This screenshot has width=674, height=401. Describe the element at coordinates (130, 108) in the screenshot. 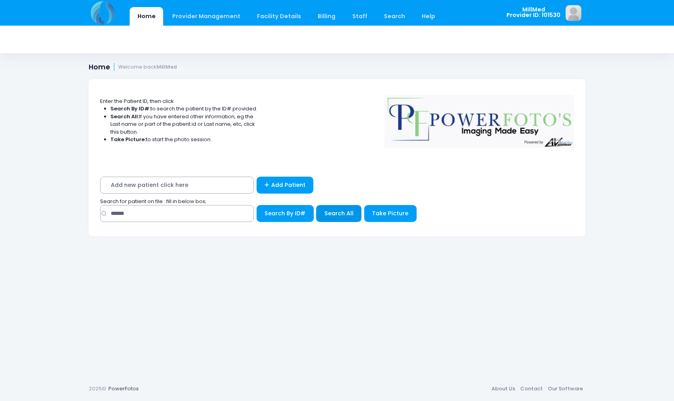

I see `strong: Search By ID#:` at that location.